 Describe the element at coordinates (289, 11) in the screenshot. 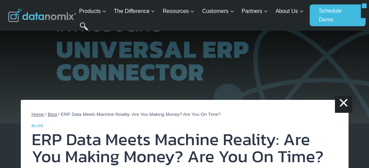

I see `span: About Us` at that location.